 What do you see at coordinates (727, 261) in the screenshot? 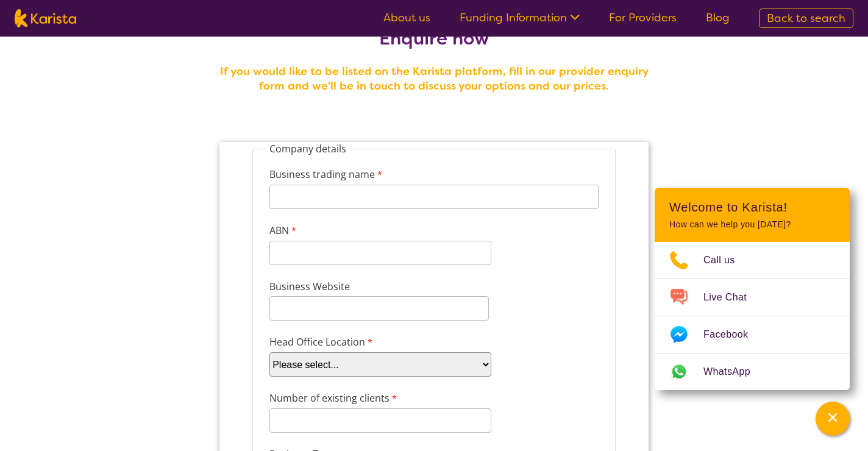
I see `span: Call us` at bounding box center [727, 261].